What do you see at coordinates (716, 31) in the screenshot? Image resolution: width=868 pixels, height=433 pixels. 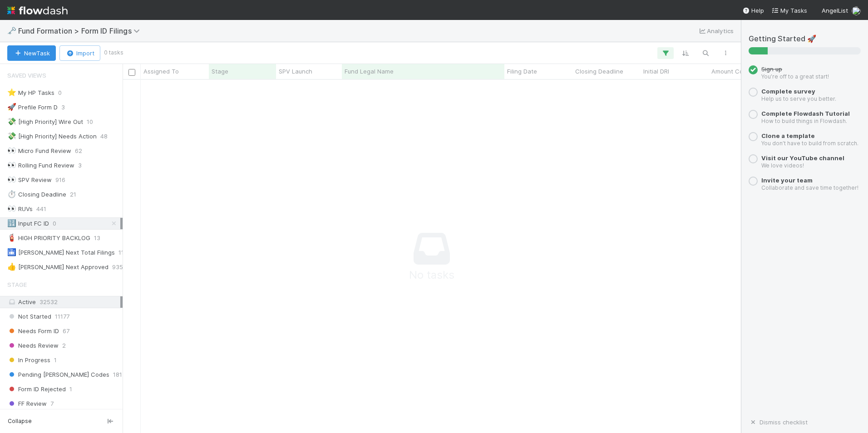 I see `a: Analytics` at bounding box center [716, 31].